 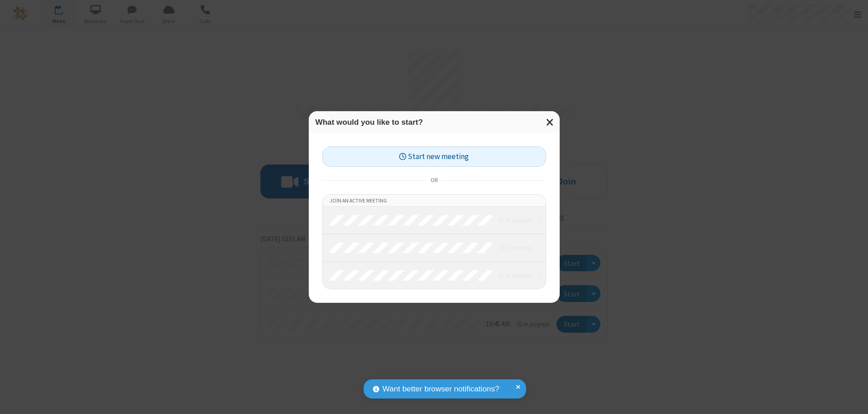 What do you see at coordinates (434, 156) in the screenshot?
I see `button: Start new meeting` at bounding box center [434, 156].